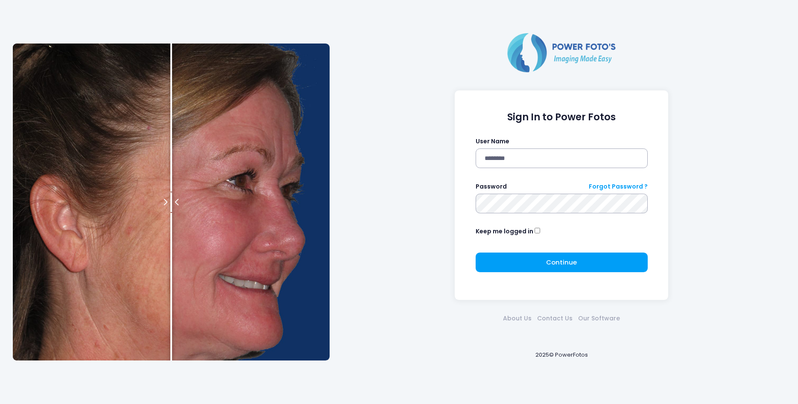  I want to click on img: Logo, so click(562, 53).